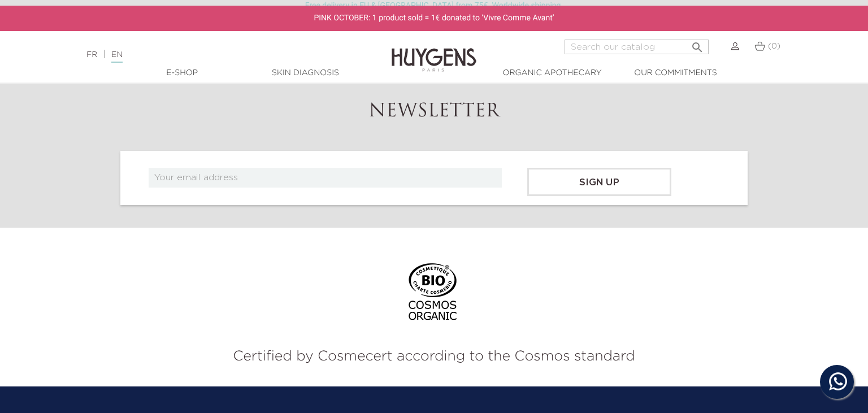  I want to click on a: Our commitments, so click(675, 73).